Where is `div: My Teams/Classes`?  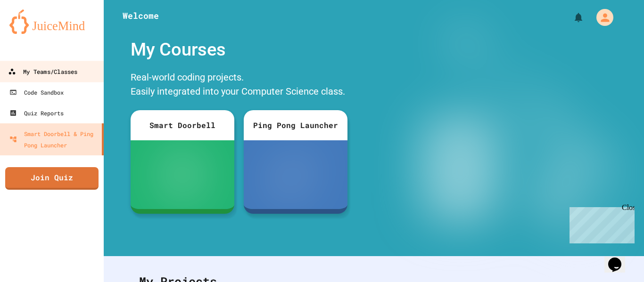 div: My Teams/Classes is located at coordinates (42, 71).